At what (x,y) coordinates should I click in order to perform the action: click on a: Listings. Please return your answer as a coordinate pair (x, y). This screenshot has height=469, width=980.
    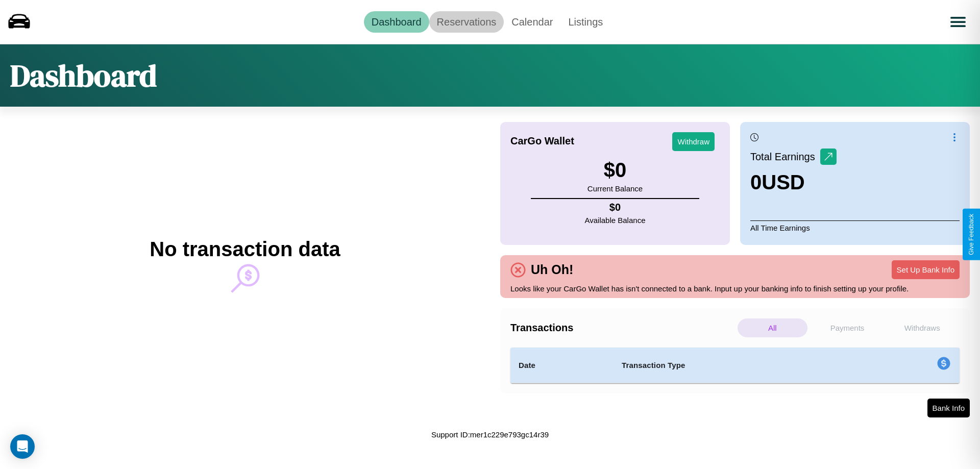
    Looking at the image, I should click on (585, 22).